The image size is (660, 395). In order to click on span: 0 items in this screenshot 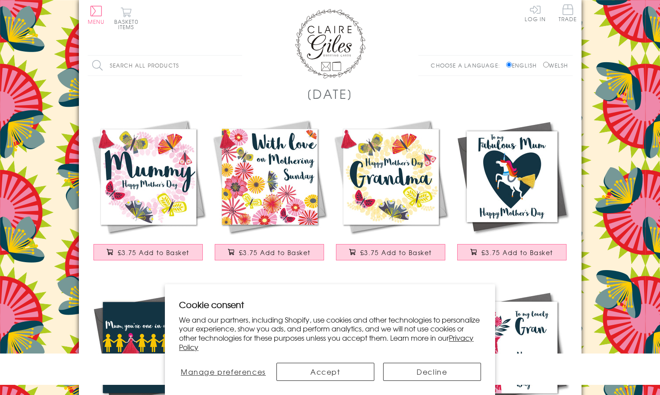, I will do `click(128, 24)`.